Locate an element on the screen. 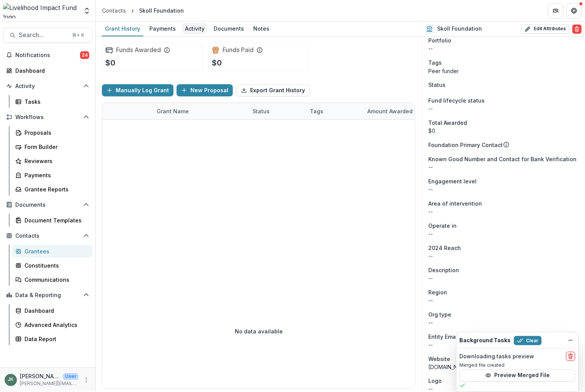 Image resolution: width=585 pixels, height=392 pixels. span: Org type is located at coordinates (440, 315).